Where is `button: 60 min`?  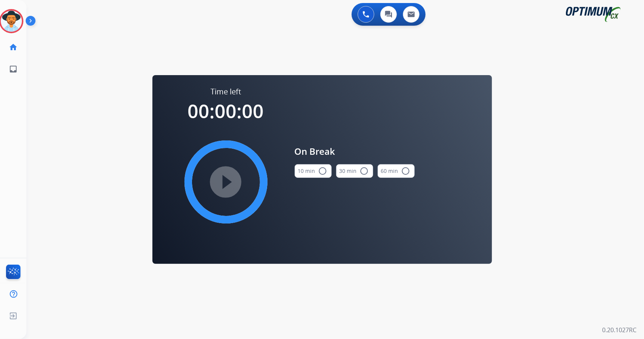 button: 60 min is located at coordinates (396, 171).